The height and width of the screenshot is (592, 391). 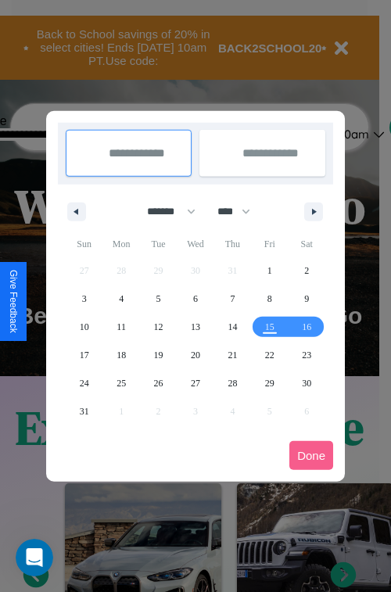 I want to click on button: 1, so click(x=269, y=270).